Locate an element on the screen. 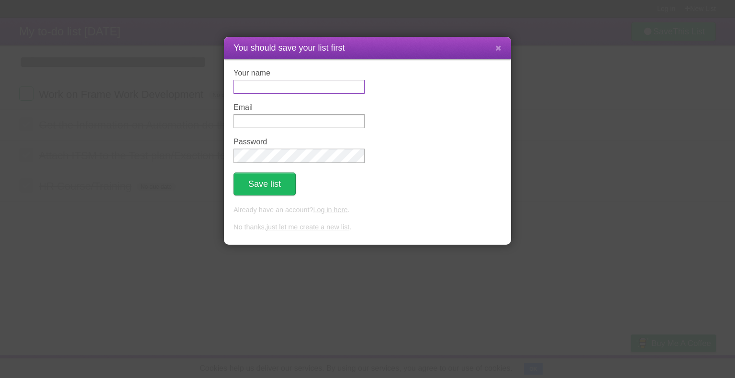 This screenshot has width=735, height=378. p: No thanks, . is located at coordinates (367, 228).